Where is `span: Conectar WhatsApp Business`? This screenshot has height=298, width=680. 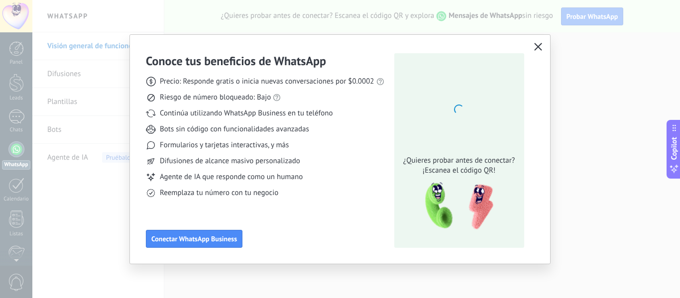
span: Conectar WhatsApp Business is located at coordinates (194, 239).